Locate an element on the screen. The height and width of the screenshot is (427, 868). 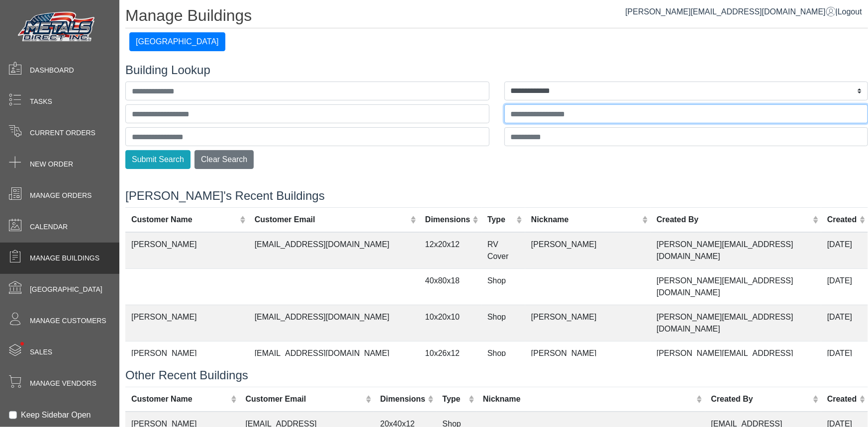
span: Manage Buildings is located at coordinates (65, 258).